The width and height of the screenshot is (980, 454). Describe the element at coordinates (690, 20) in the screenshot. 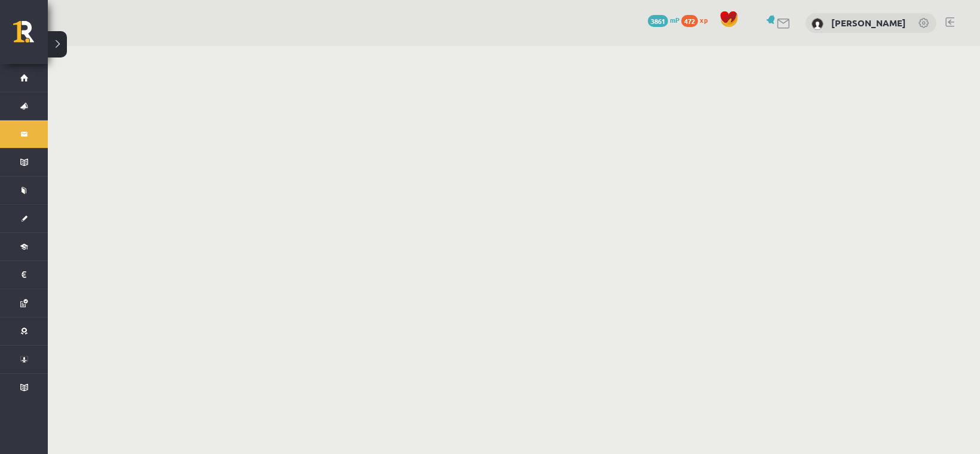

I see `span: 472` at that location.